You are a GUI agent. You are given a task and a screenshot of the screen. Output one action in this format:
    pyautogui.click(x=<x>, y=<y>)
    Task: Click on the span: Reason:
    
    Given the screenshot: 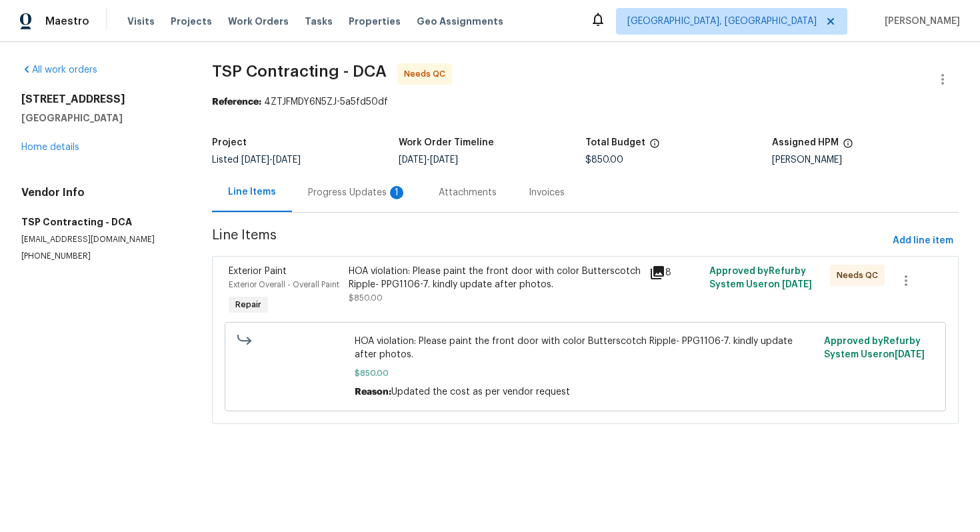 What is the action you would take?
    pyautogui.click(x=372, y=392)
    